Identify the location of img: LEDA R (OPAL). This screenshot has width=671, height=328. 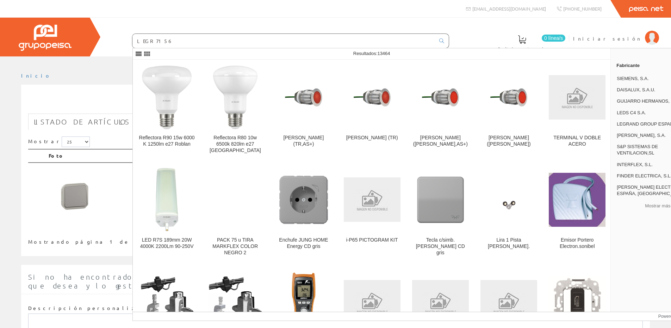
(509, 97).